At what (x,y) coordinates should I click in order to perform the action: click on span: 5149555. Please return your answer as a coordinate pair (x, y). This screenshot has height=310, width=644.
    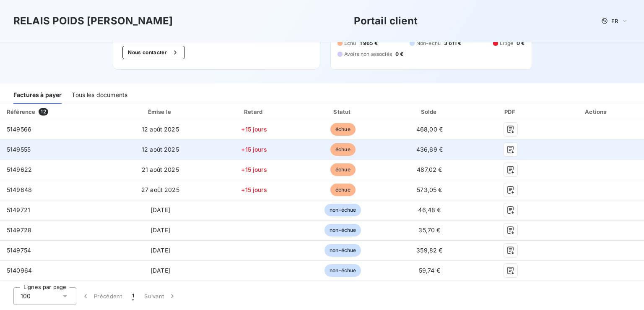
    Looking at the image, I should click on (18, 149).